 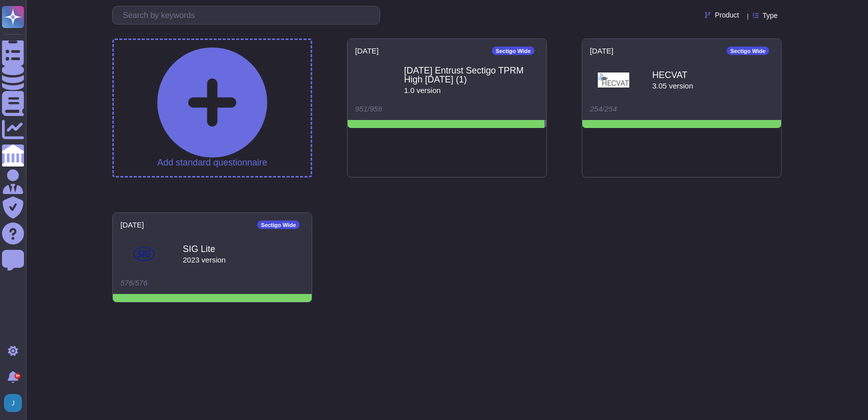 I want to click on span: 254/254, so click(x=603, y=109).